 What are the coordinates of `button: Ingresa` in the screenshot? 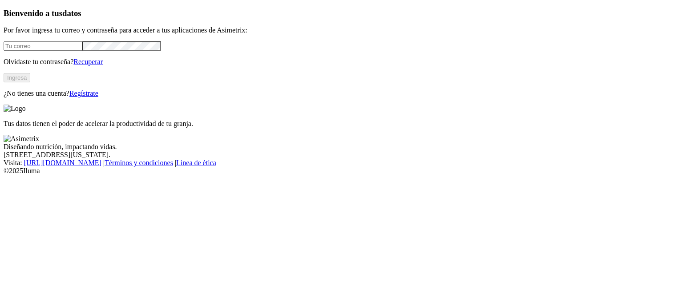 It's located at (17, 77).